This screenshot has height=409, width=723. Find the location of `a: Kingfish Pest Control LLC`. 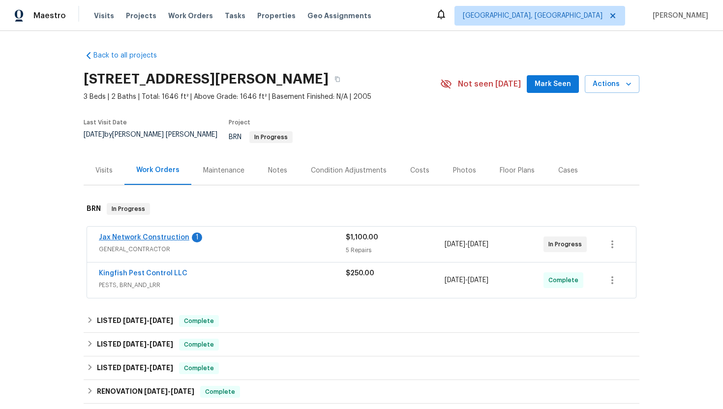

a: Kingfish Pest Control LLC is located at coordinates (143, 273).